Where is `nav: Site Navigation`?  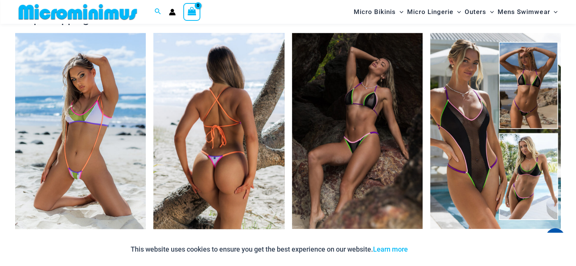 nav: Site Navigation is located at coordinates (455, 12).